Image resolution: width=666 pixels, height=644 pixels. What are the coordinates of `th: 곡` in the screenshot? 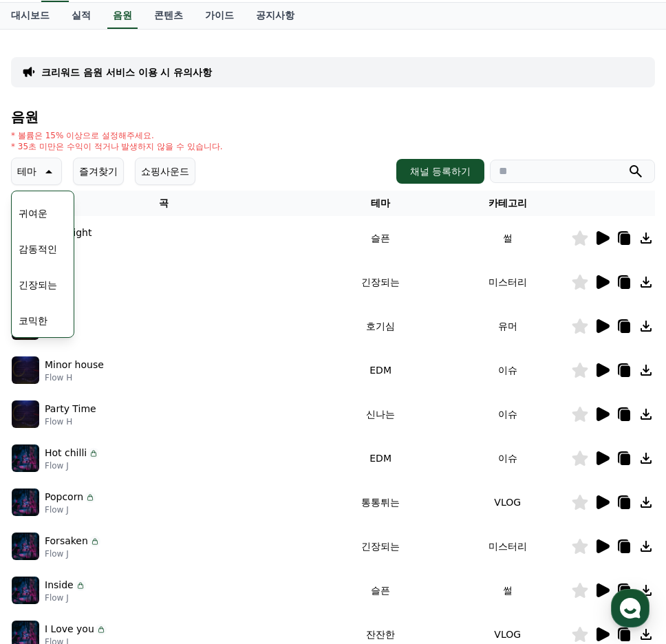 It's located at (164, 203).